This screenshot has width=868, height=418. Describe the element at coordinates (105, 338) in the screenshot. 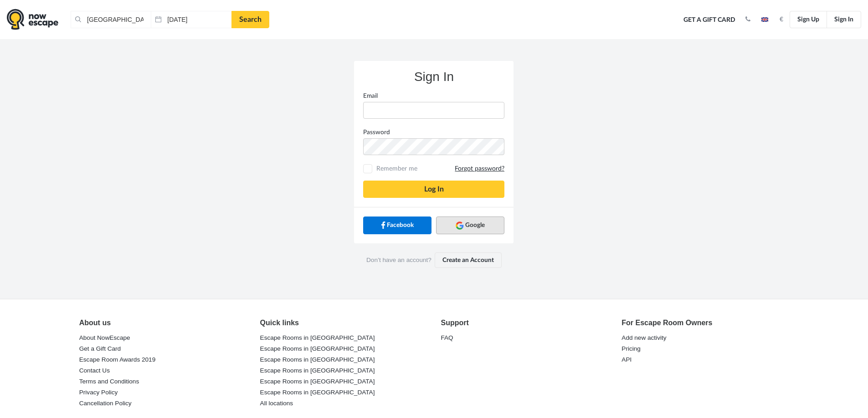

I see `a: About NowEscape` at that location.